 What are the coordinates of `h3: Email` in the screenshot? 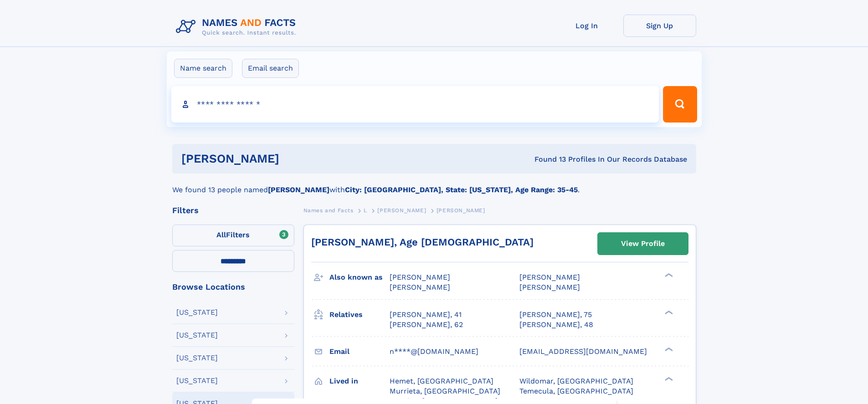 It's located at (359, 351).